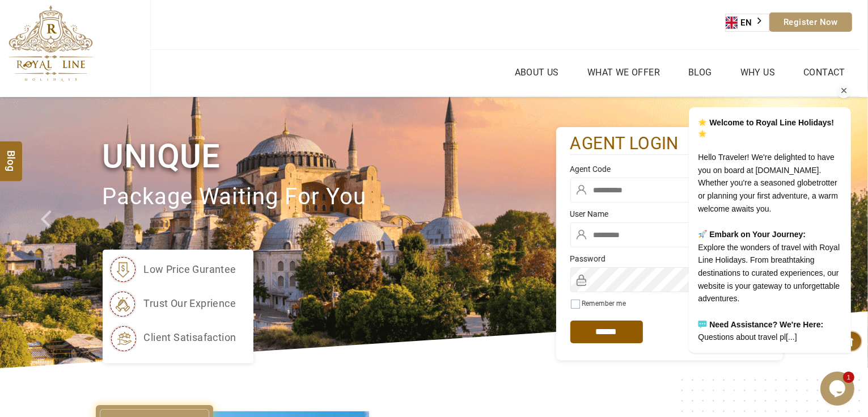  What do you see at coordinates (48, 233) in the screenshot?
I see `a: Check next prev` at bounding box center [48, 233].